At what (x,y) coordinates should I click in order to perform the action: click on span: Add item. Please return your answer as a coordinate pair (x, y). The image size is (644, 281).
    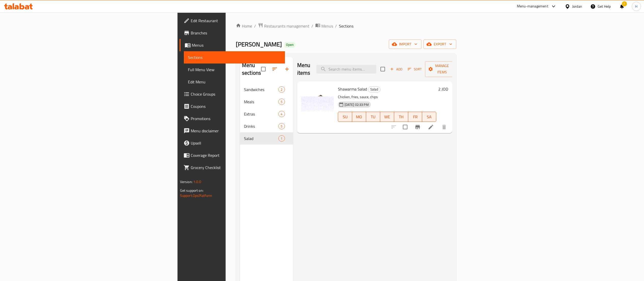
    Looking at the image, I should click on (396, 69).